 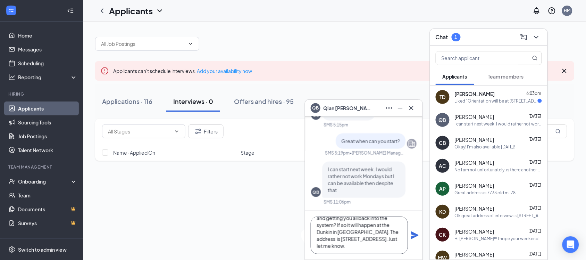 I want to click on div: HM, so click(x=568, y=10).